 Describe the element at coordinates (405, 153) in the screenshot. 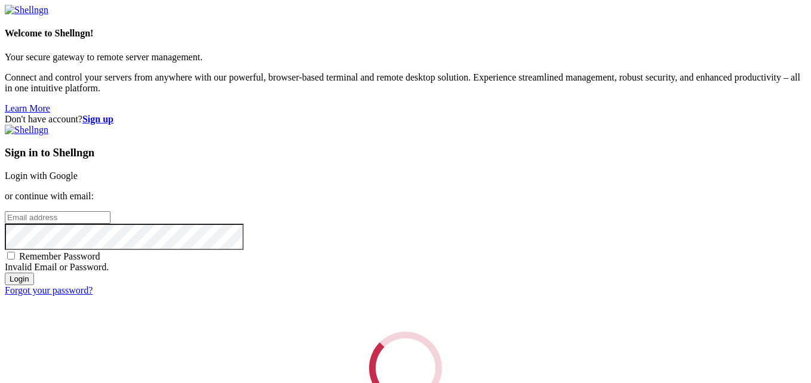

I see `h3: Sign in to Shellngn` at that location.